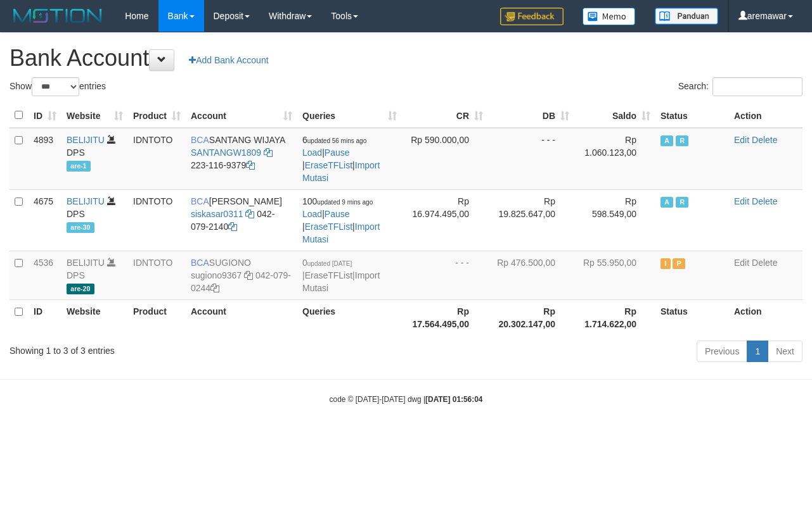 The width and height of the screenshot is (812, 526). What do you see at coordinates (531, 219) in the screenshot?
I see `td: Rp 19.825.647,00` at bounding box center [531, 219].